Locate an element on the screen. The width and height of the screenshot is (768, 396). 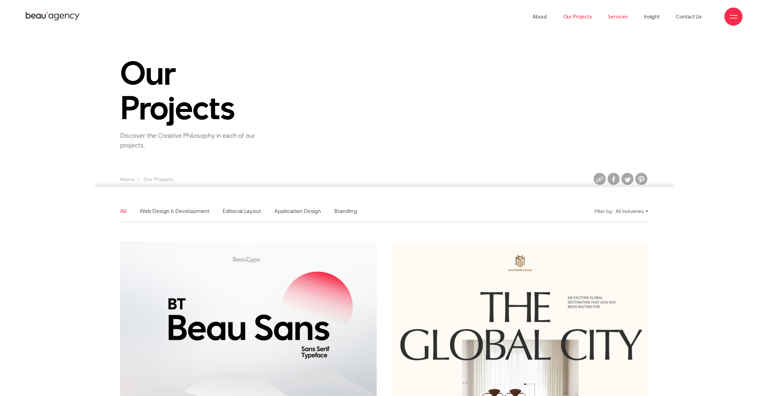
a: Home is located at coordinates (127, 179).